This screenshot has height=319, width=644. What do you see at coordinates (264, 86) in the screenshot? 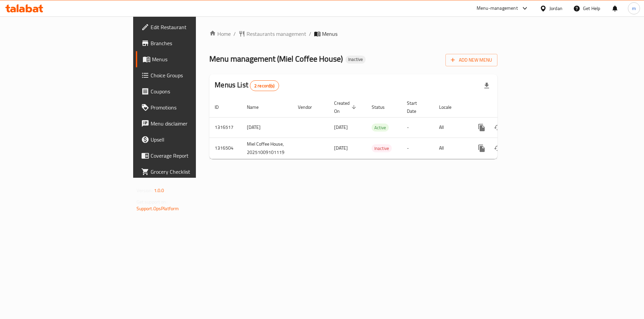
I see `span: 2 record(s)` at bounding box center [264, 86].